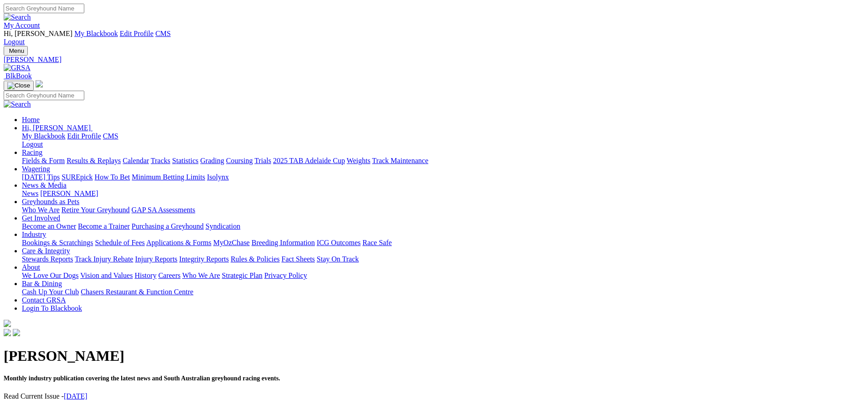 The height and width of the screenshot is (415, 868). Describe the element at coordinates (442, 177) in the screenshot. I see `div: Wagering` at that location.